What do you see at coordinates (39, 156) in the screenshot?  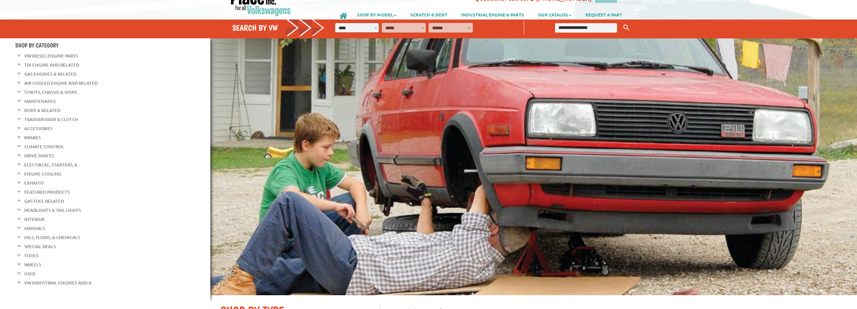 I see `a: Drive Shafts` at bounding box center [39, 156].